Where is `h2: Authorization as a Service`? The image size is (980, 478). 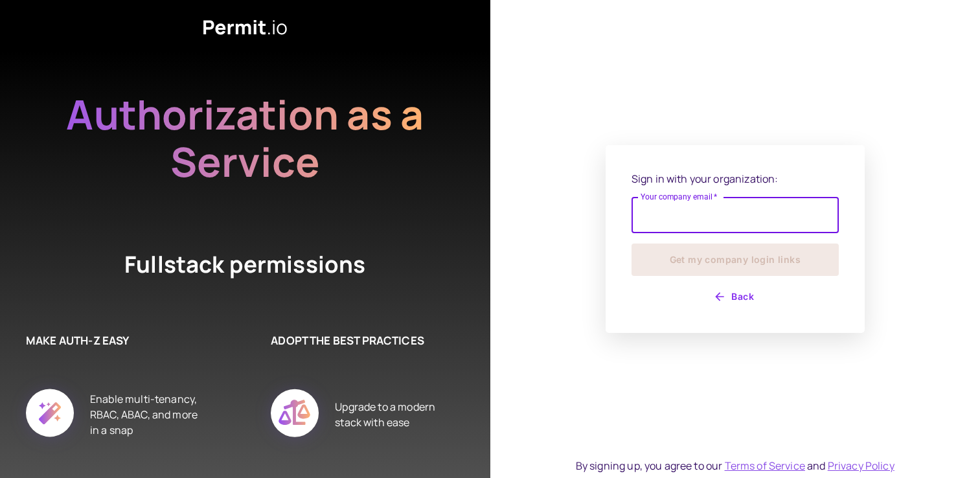
h2: Authorization as a Service is located at coordinates (245, 138).